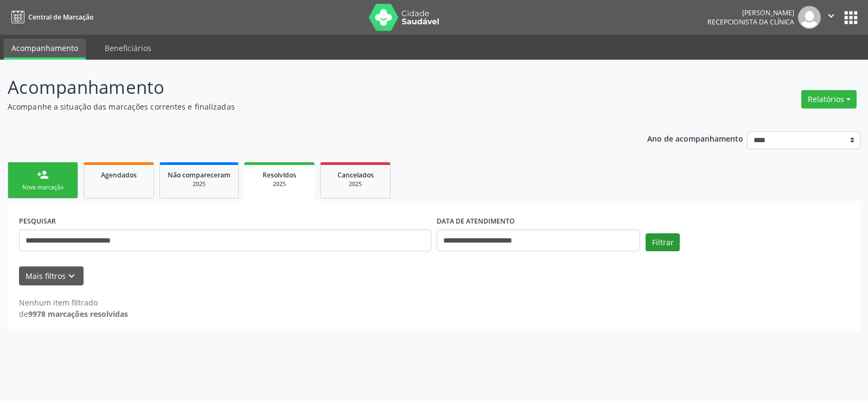 Image resolution: width=868 pixels, height=401 pixels. What do you see at coordinates (851, 18) in the screenshot?
I see `button: apps` at bounding box center [851, 18].